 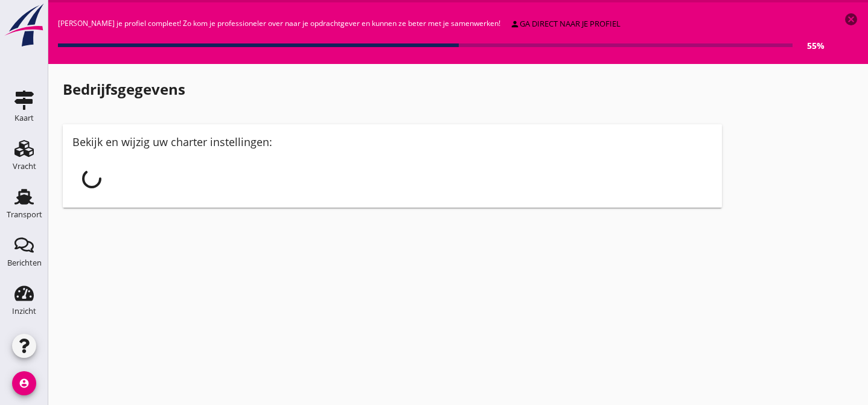 What do you see at coordinates (393, 142) in the screenshot?
I see `div: Bekijk en wijzig uw charter instellingen:` at bounding box center [393, 142].